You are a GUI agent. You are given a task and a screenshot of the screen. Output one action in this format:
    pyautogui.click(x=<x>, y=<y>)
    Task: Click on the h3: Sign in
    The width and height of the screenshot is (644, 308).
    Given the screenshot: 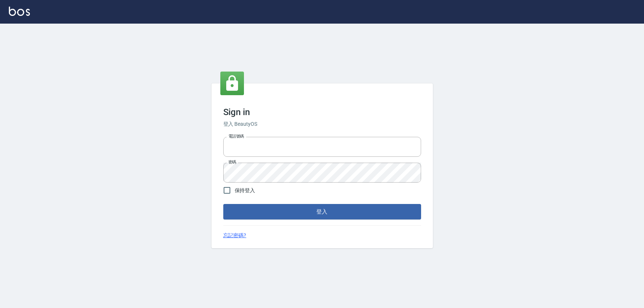 What is the action you would take?
    pyautogui.click(x=322, y=112)
    